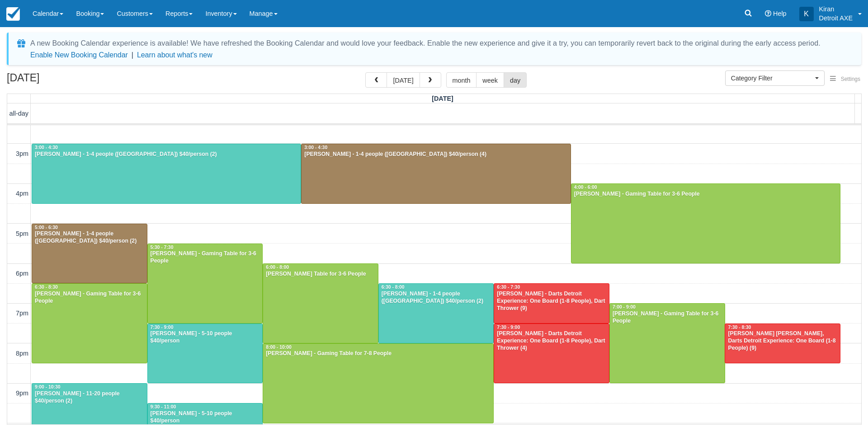 The width and height of the screenshot is (868, 427). What do you see at coordinates (768, 14) in the screenshot?
I see `i: Help` at bounding box center [768, 14].